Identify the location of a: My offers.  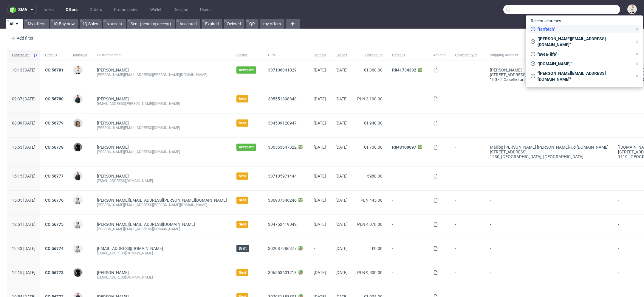
(37, 24).